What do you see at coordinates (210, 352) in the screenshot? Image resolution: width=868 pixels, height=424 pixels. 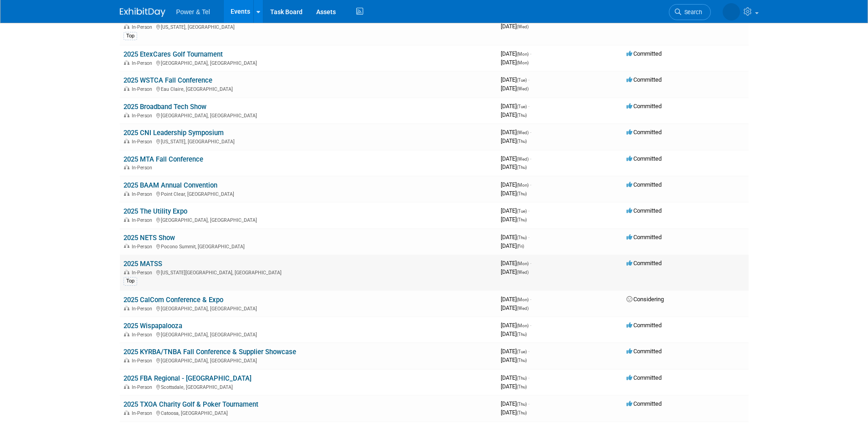 I see `a: 2025 KYRBA/TNBA Fall Conference & Supplier Showcase` at bounding box center [210, 352].